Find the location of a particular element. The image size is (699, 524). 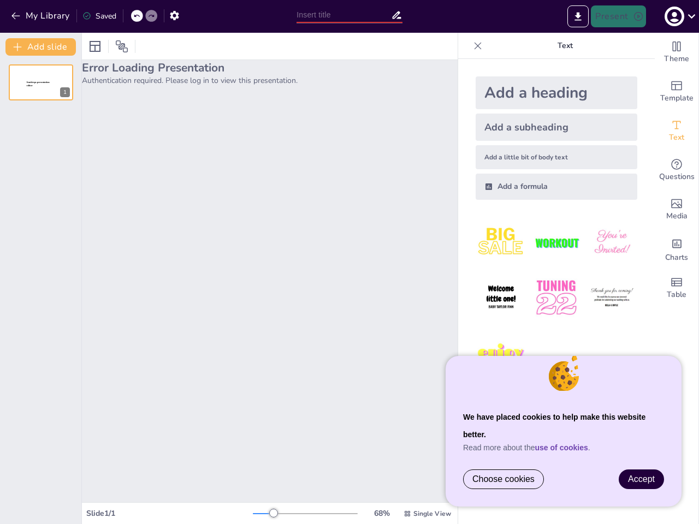

div: Add a little bit of body text is located at coordinates (556, 157).